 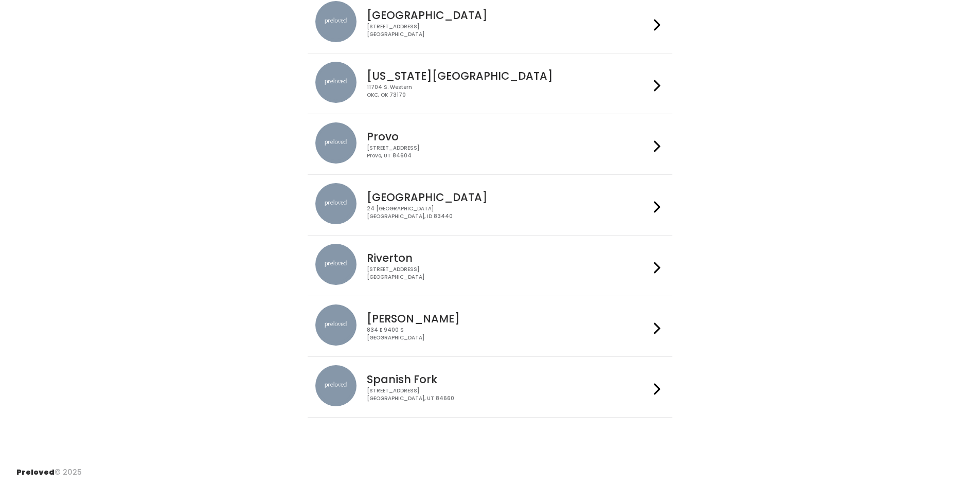 I want to click on span: Preloved, so click(x=36, y=472).